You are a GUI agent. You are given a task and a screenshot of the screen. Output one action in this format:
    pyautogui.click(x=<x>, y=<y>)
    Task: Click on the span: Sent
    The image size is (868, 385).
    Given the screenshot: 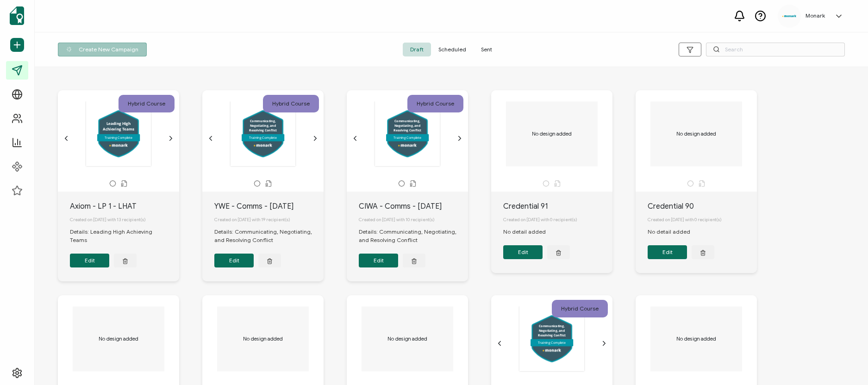 What is the action you would take?
    pyautogui.click(x=486, y=49)
    